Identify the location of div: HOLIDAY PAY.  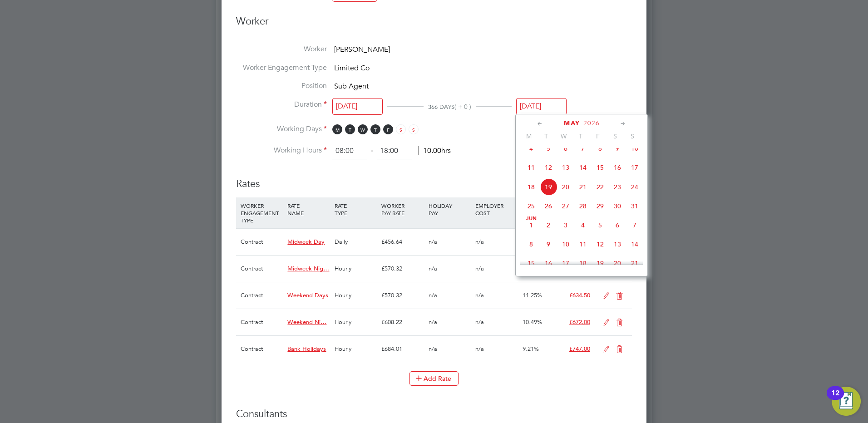
(450, 209).